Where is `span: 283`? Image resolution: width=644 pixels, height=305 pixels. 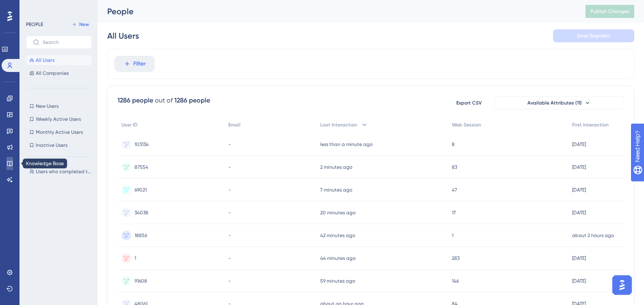 span: 283 is located at coordinates (456, 258).